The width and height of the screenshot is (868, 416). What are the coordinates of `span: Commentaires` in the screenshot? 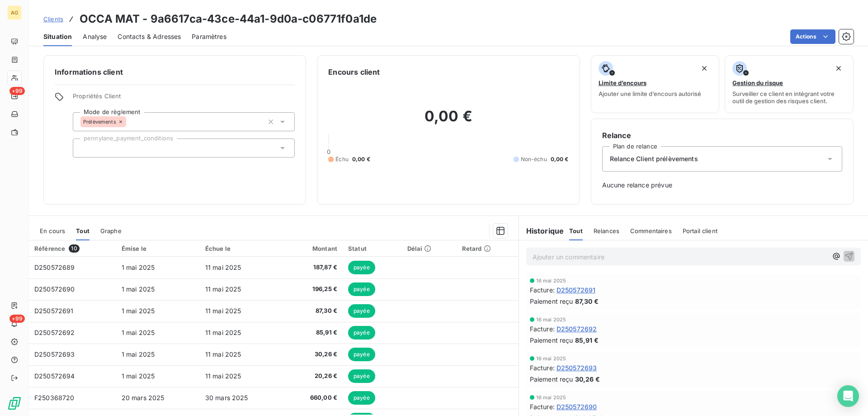 It's located at (651, 230).